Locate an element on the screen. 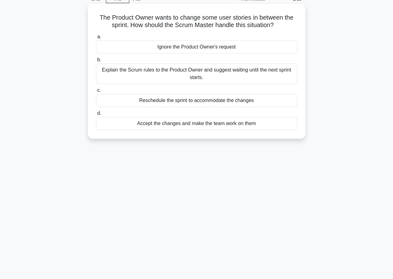 The width and height of the screenshot is (393, 279). span: d. is located at coordinates (99, 113).